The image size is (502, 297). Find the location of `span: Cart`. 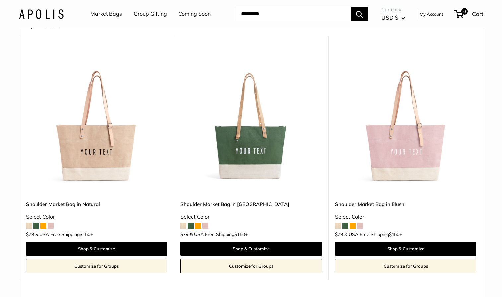

span: Cart is located at coordinates (477, 14).